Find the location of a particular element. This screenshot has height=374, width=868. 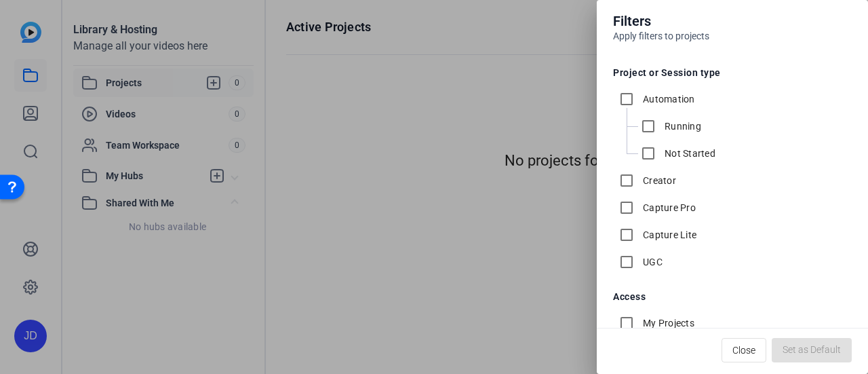

label: Automation is located at coordinates (667, 99).